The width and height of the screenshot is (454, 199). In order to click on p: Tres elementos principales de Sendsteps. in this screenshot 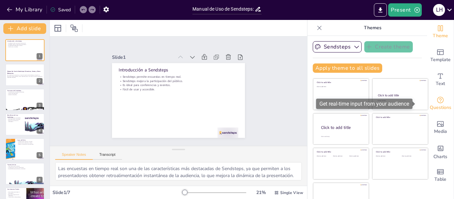, I will do `click(25, 92)`.